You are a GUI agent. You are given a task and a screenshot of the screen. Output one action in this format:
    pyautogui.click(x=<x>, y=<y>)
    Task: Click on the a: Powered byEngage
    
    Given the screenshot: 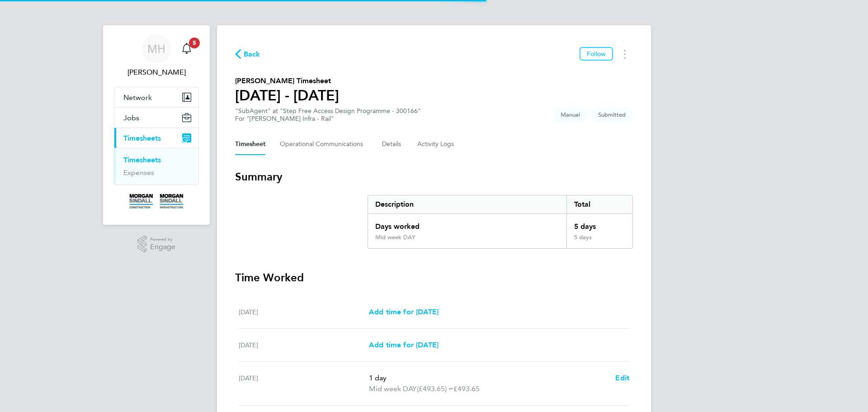 What is the action you would take?
    pyautogui.click(x=156, y=244)
    